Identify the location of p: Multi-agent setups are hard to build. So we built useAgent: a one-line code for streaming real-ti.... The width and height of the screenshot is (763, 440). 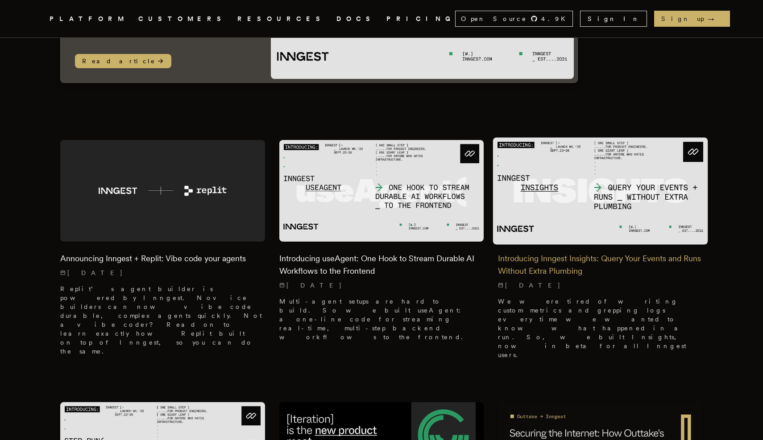
(381, 319).